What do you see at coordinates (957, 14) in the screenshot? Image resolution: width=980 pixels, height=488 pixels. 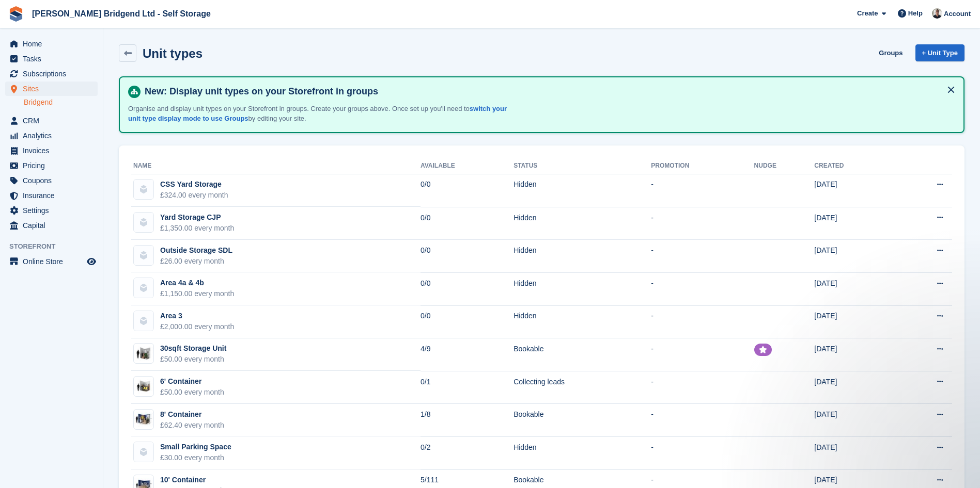 I see `span: Account` at bounding box center [957, 14].